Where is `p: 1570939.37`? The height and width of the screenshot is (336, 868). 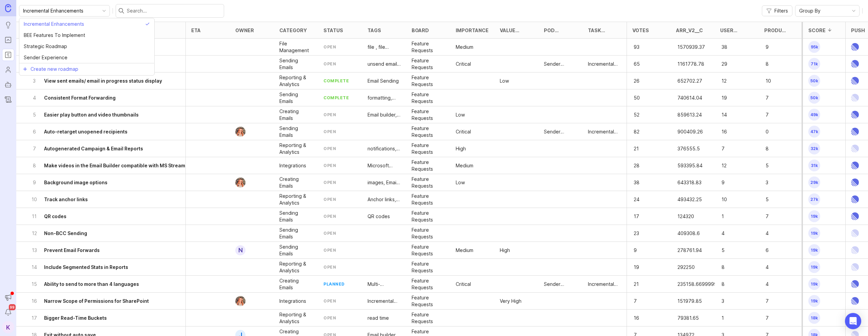 p: 1570939.37 is located at coordinates (686, 47).